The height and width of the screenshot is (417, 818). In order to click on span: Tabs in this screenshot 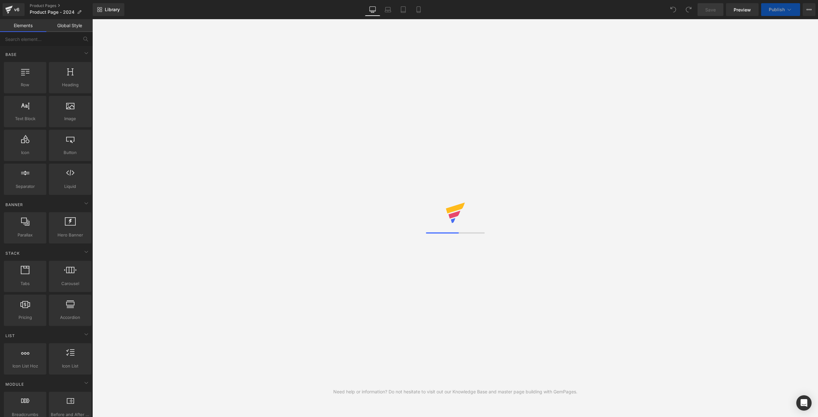, I will do `click(25, 283)`.